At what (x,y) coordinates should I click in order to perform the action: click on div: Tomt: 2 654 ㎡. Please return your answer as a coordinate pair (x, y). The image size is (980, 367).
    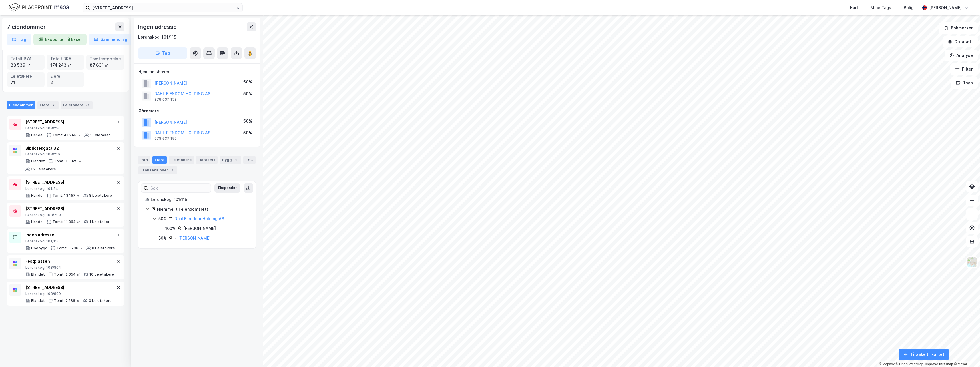
    Looking at the image, I should click on (67, 275).